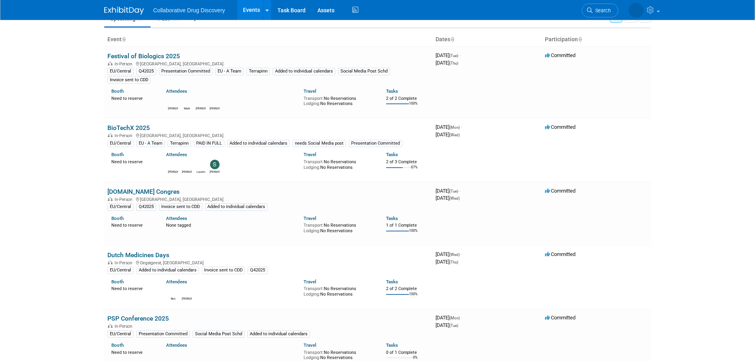 This screenshot has height=361, width=755. Describe the element at coordinates (214, 172) in the screenshot. I see `div: Susana Tomasio` at that location.